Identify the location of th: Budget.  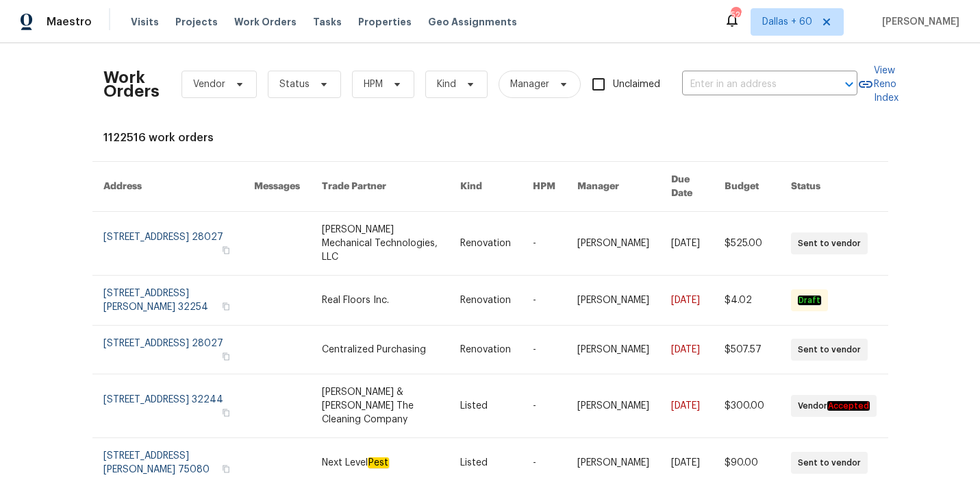
(746, 186).